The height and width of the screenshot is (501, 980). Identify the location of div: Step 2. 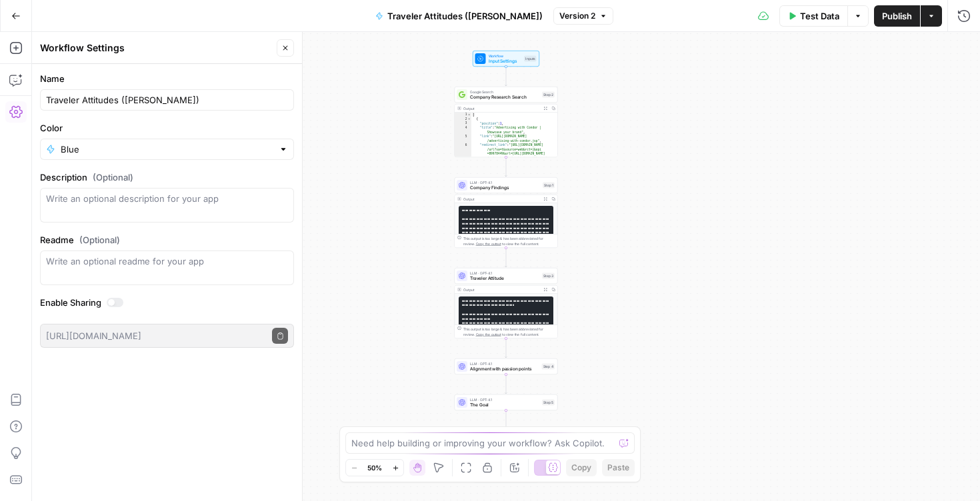
(548, 95).